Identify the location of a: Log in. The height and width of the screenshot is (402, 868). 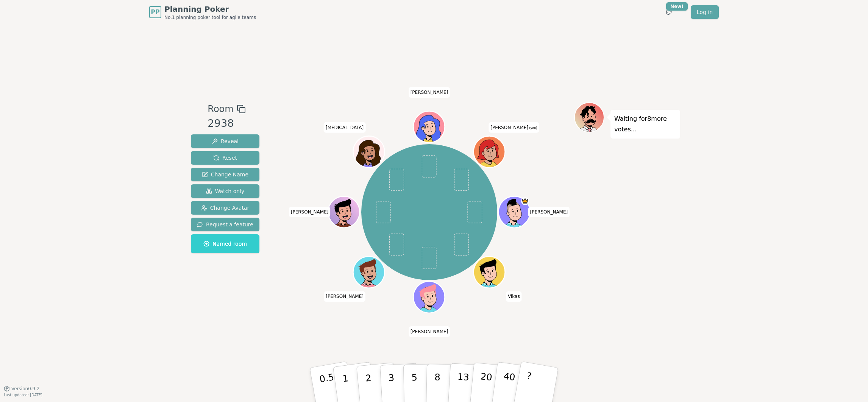
(705, 12).